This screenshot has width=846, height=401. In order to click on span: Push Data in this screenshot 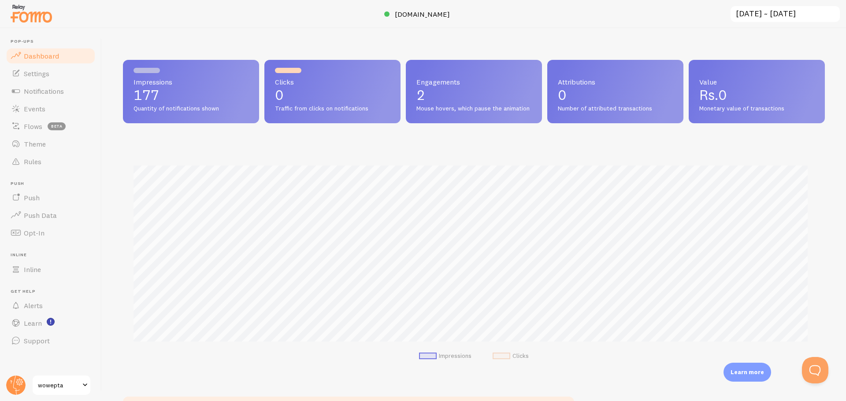, I will do `click(40, 215)`.